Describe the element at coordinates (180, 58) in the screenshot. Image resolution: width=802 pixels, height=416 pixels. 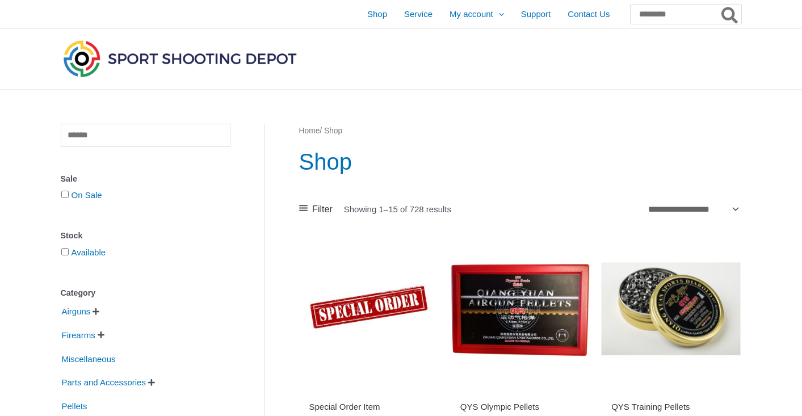
I see `img: Sport Shooting Depot` at that location.